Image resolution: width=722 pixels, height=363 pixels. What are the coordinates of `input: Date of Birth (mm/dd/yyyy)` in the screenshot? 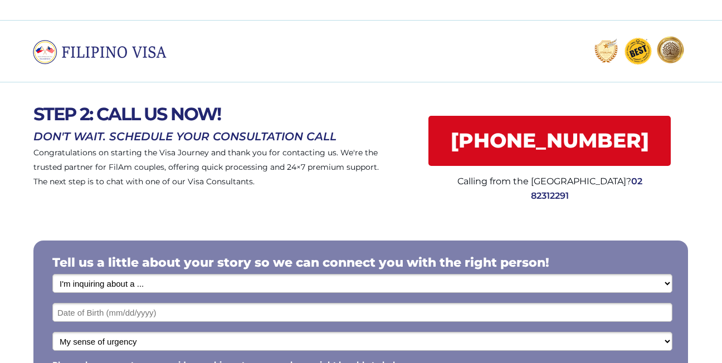 It's located at (362, 313).